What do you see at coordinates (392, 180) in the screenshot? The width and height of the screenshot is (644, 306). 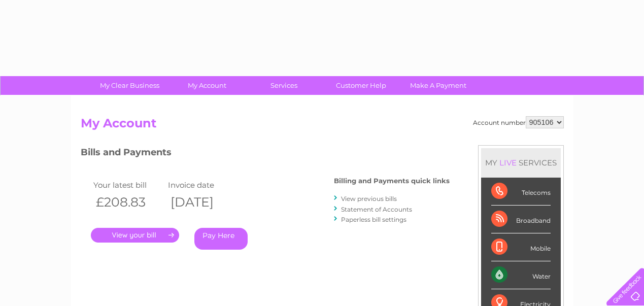 I see `h4: Billing and Payments quick links` at bounding box center [392, 180].